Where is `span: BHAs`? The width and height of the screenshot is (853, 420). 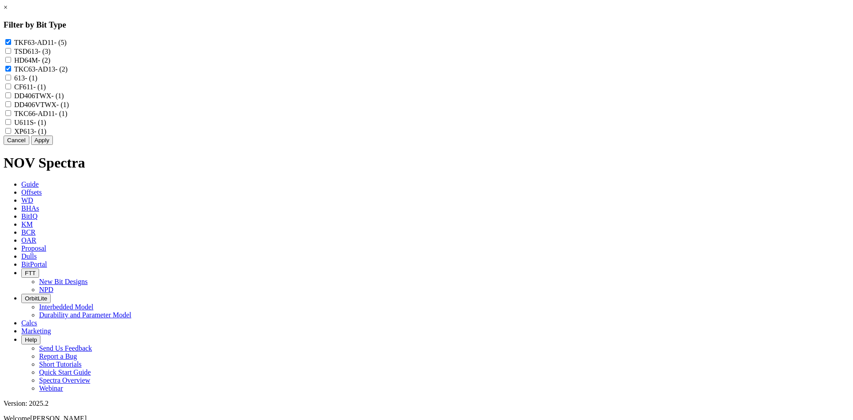 span: BHAs is located at coordinates (30, 208).